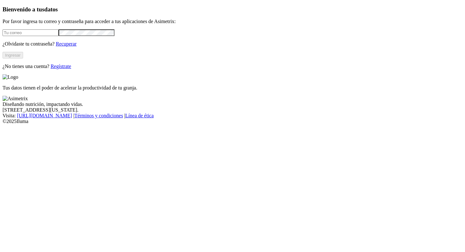  Describe the element at coordinates (233, 104) in the screenshot. I see `div: Diseñando nutrición, impactando vidas.` at that location.